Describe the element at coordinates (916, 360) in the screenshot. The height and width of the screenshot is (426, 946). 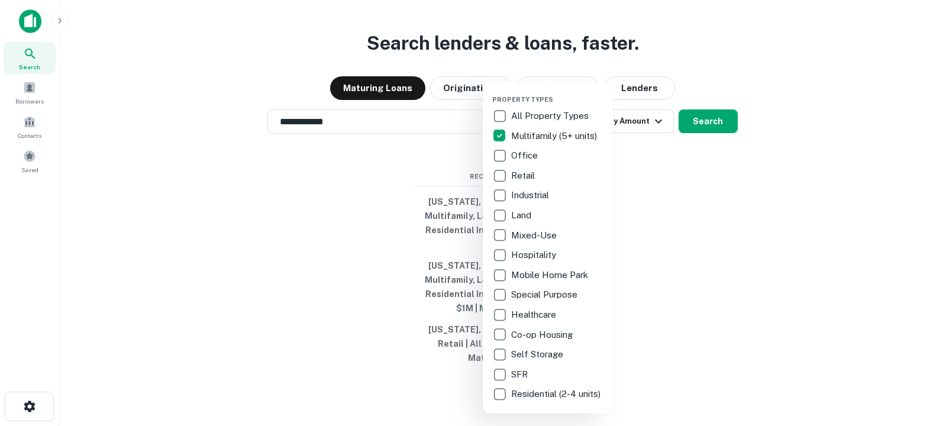
I see `div: Chat Widget` at that location.